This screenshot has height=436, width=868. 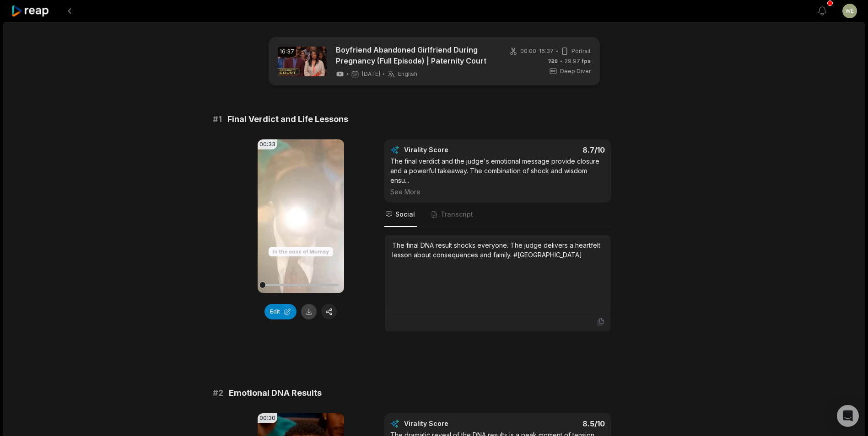 What do you see at coordinates (497, 191) in the screenshot?
I see `div: See More` at bounding box center [497, 191].